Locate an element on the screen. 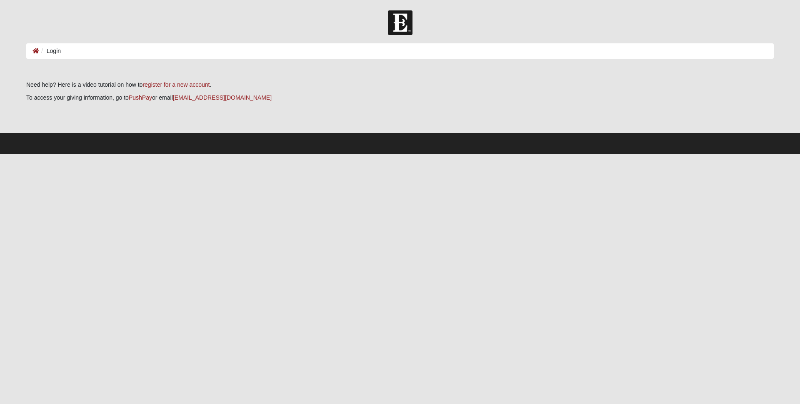  a: register for a new account is located at coordinates (176, 85).